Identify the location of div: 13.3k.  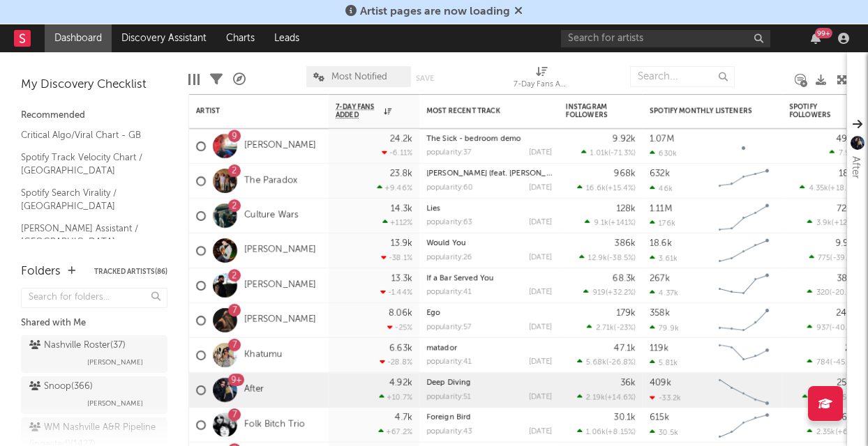
(403, 279).